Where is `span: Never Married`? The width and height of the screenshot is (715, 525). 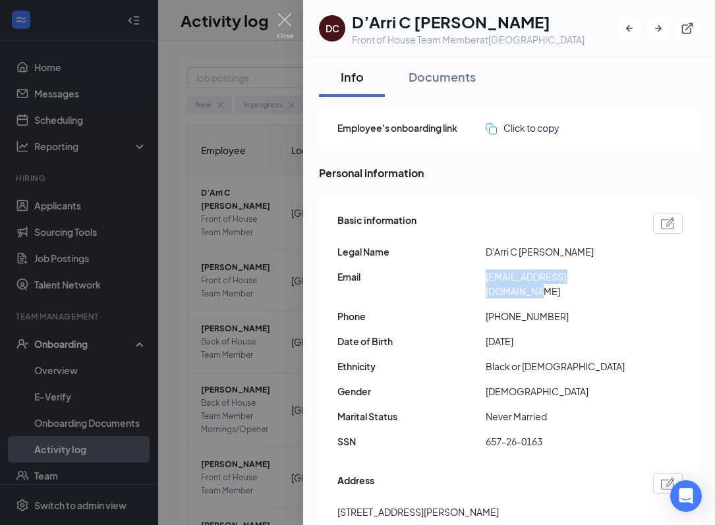
span: Never Married is located at coordinates (559, 416).